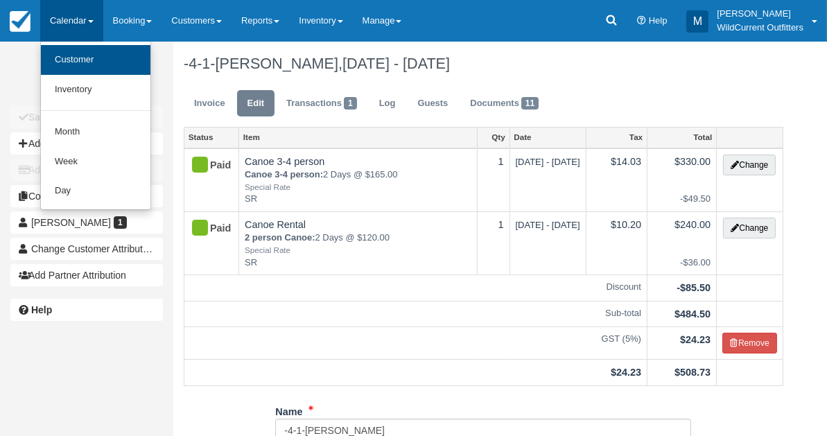  What do you see at coordinates (256, 103) in the screenshot?
I see `a: Edit` at bounding box center [256, 103].